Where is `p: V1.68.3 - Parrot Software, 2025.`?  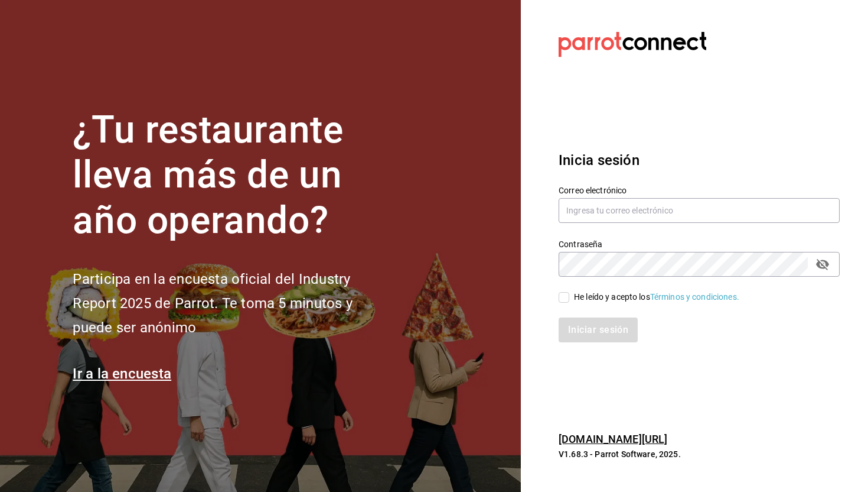
p: V1.68.3 - Parrot Software, 2025. is located at coordinates (699, 454).